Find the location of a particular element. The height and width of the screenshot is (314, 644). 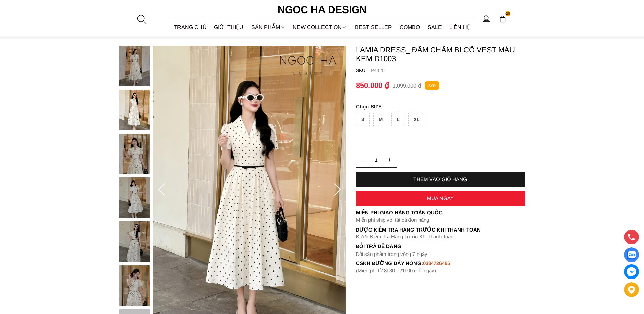

img: Lamia Dress_ Đầm Chấm Bi Cổ Vest Màu Kem D1003_mini_2 is located at coordinates (135, 154).